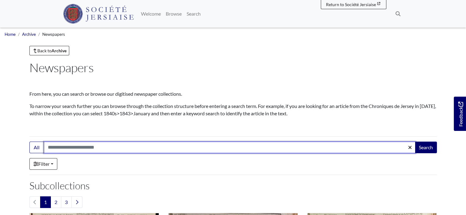 The width and height of the screenshot is (466, 215). Describe the element at coordinates (194, 14) in the screenshot. I see `a: Search` at that location.